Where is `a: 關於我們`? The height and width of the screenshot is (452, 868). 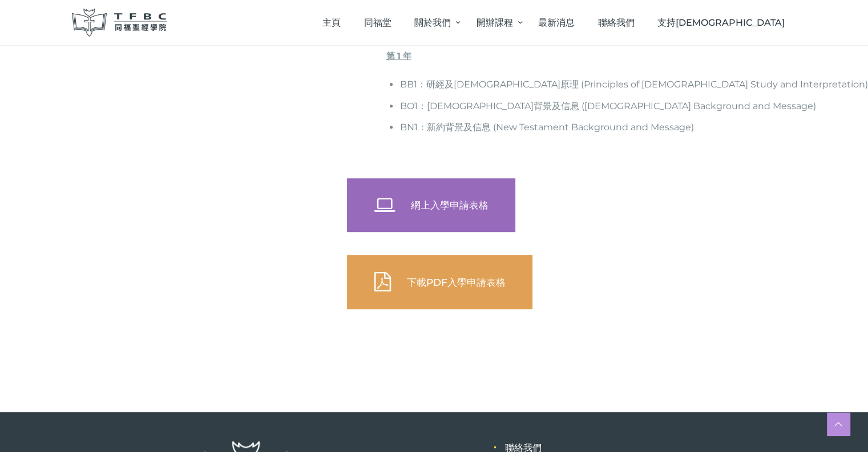 a: 關於我們 is located at coordinates (433, 22).